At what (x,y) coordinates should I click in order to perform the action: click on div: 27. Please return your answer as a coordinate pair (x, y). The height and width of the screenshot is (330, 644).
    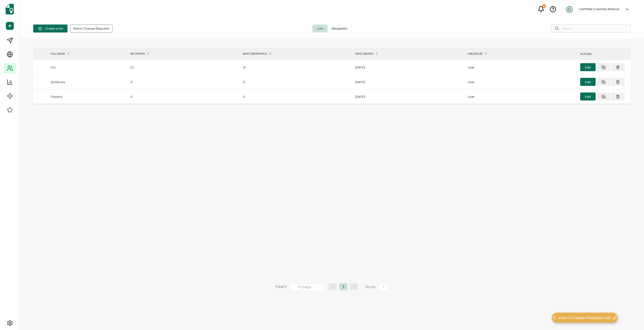
    Looking at the image, I should click on (184, 67).